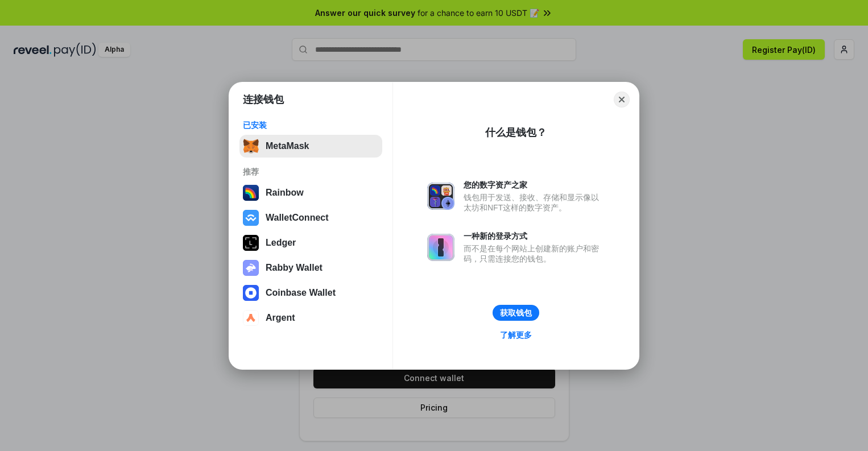  Describe the element at coordinates (311, 243) in the screenshot. I see `button: Ledger` at that location.